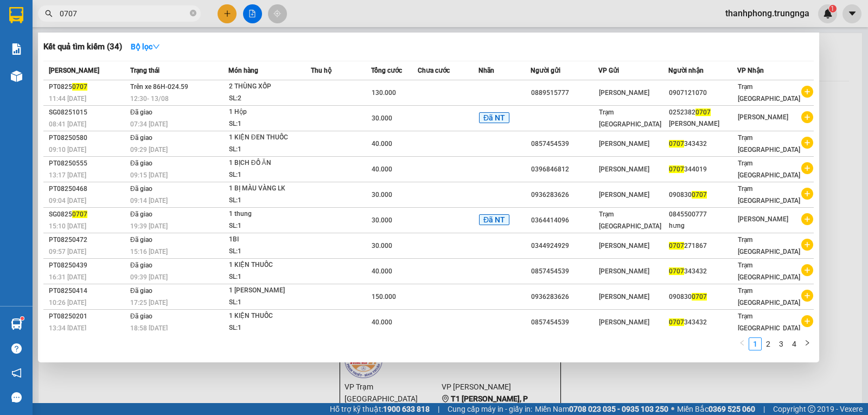 This screenshot has width=868, height=415. I want to click on li: 2, so click(768, 344).